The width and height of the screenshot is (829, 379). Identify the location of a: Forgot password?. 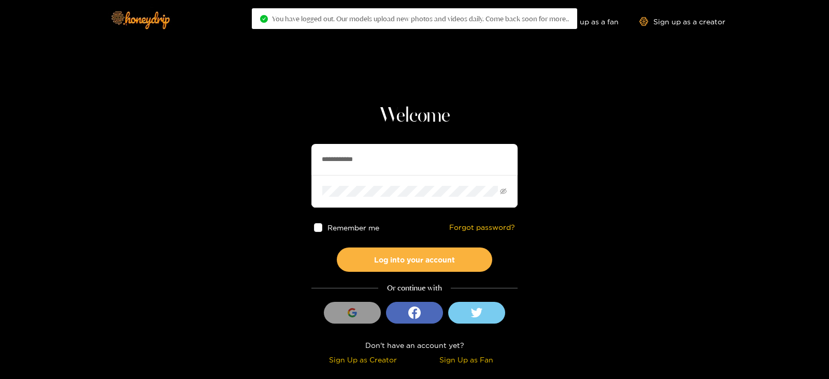
(482, 227).